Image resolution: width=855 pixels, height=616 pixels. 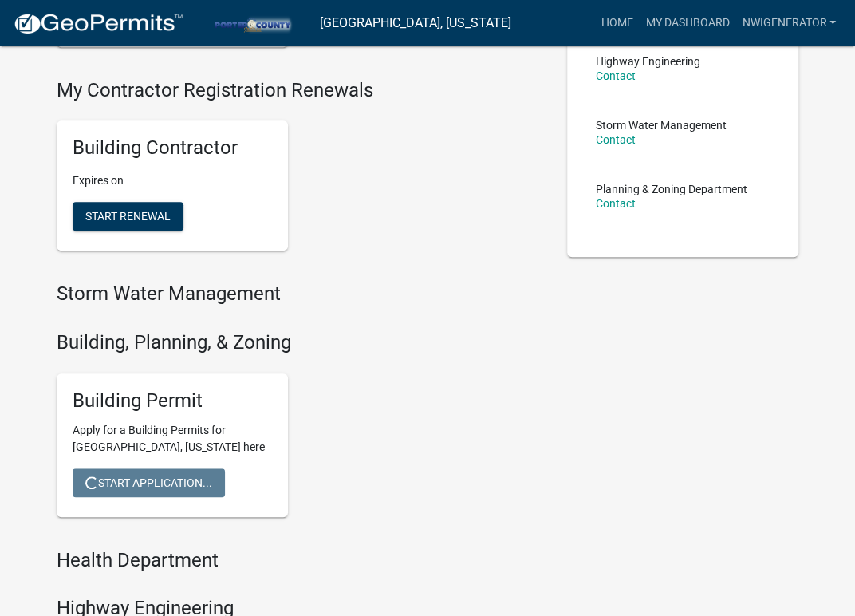 What do you see at coordinates (648, 61) in the screenshot?
I see `p: Highway Engineering` at bounding box center [648, 61].